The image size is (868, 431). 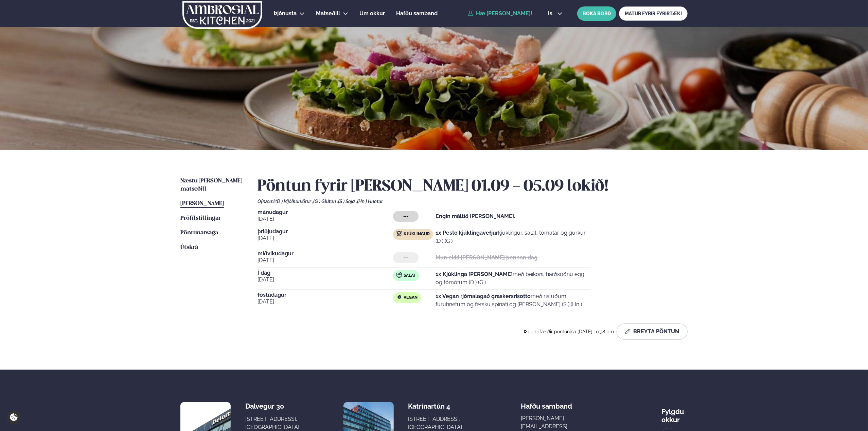 I want to click on span: (S ) Soja ,, so click(x=347, y=202).